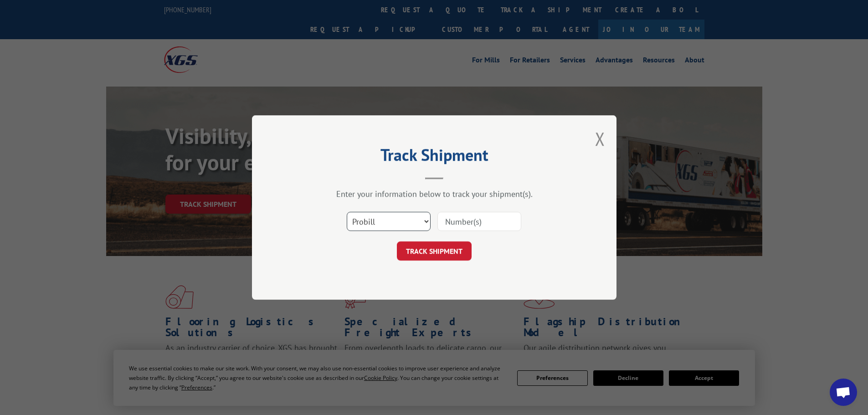  I want to click on h2: Track Shipment, so click(434, 157).